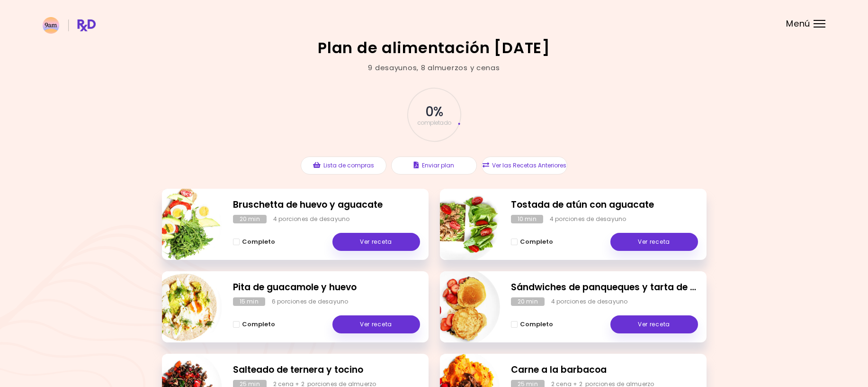 This screenshot has width=868, height=387. Describe the element at coordinates (183, 306) in the screenshot. I see `img: Información - Pita de guacamole y huevo` at that location.